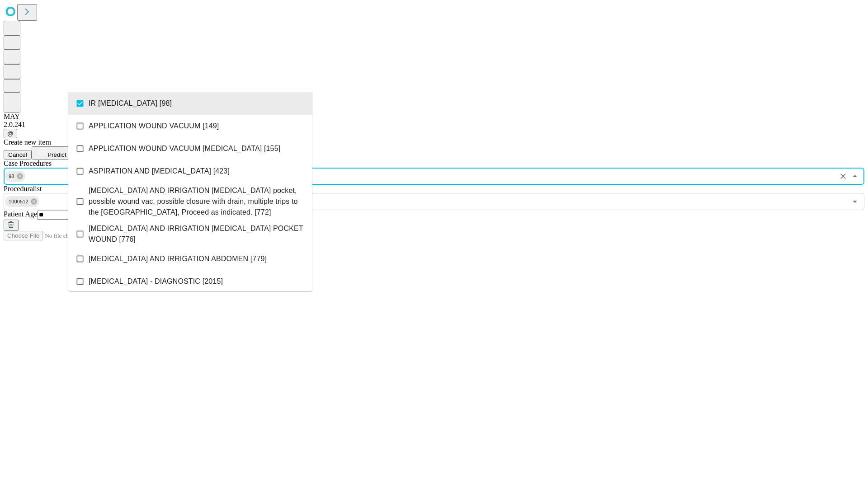 This screenshot has height=488, width=868. I want to click on div: 98, so click(15, 176).